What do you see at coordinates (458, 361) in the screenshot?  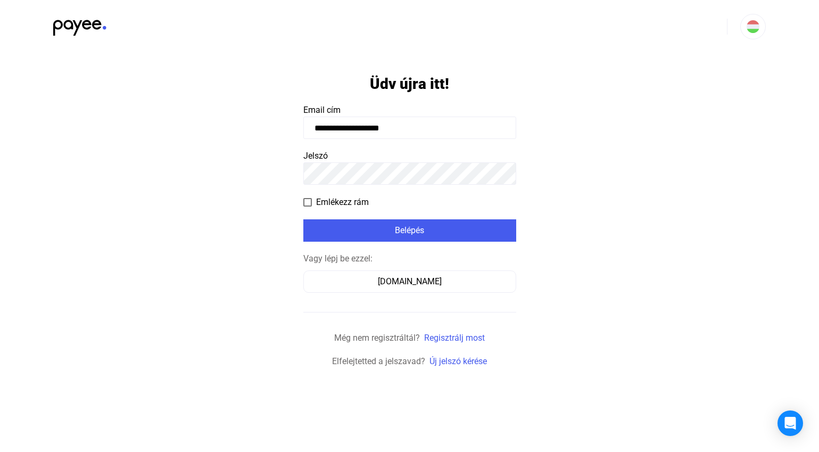 I see `a: Új jelszó kérése` at bounding box center [458, 361].